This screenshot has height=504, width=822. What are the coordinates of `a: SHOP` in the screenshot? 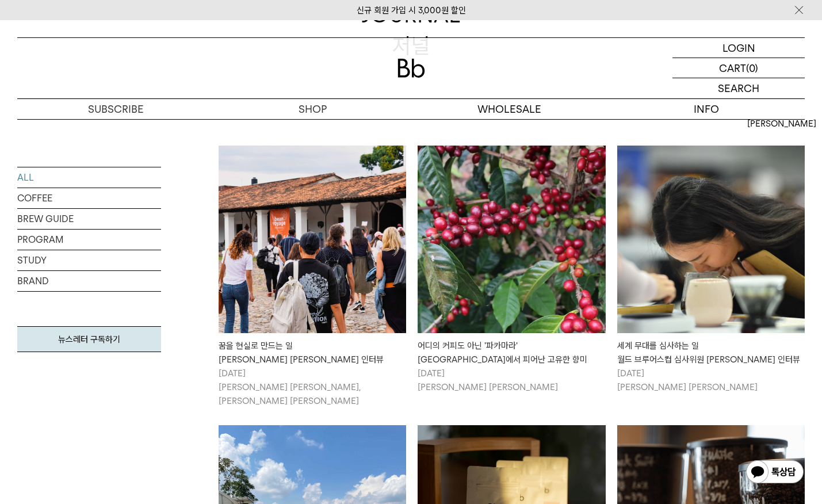 It's located at (312, 109).